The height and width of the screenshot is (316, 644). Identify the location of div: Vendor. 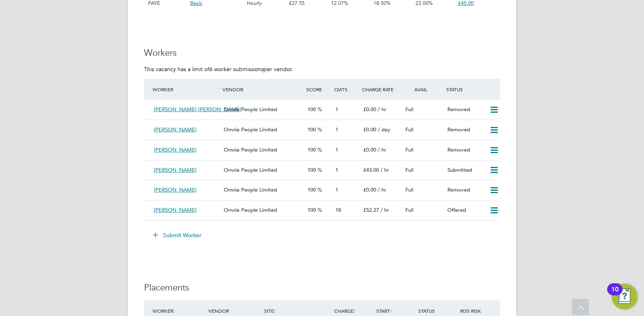
(262, 89).